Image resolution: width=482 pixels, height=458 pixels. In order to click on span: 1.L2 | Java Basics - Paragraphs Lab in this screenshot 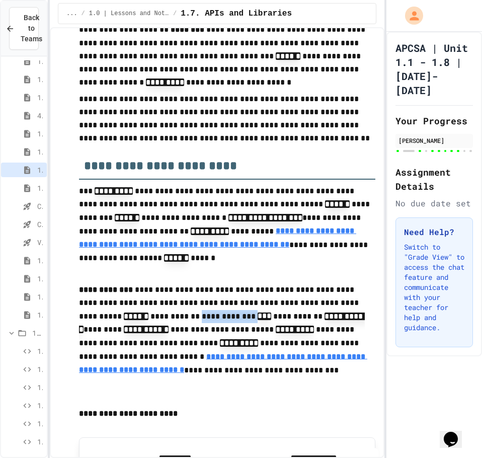, I will do `click(40, 369)`.